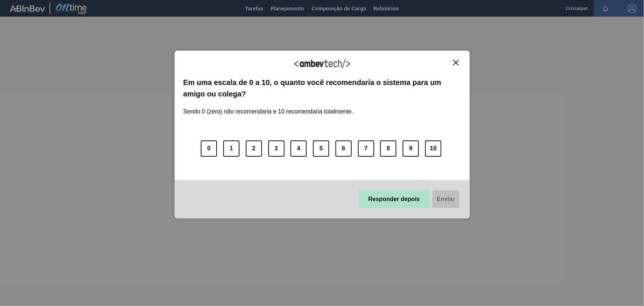  Describe the element at coordinates (366, 149) in the screenshot. I see `button: 7` at that location.